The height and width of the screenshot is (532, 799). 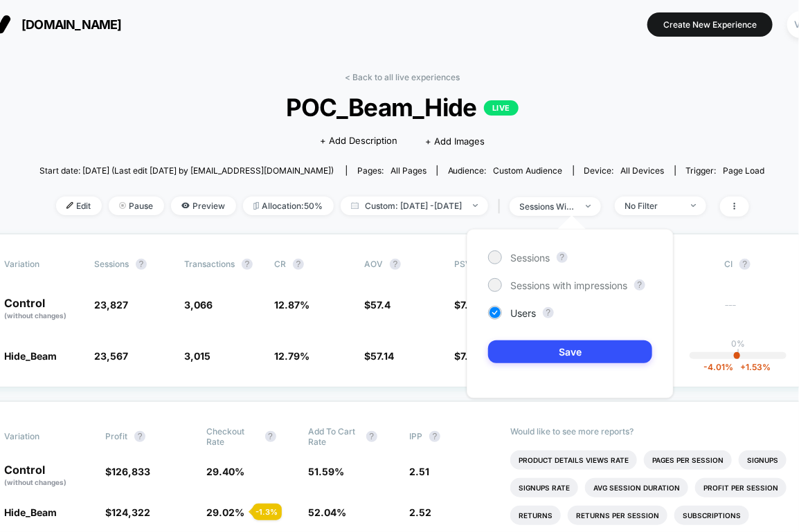 What do you see at coordinates (268, 512) in the screenshot?
I see `div: - 1.3 %` at bounding box center [268, 512].